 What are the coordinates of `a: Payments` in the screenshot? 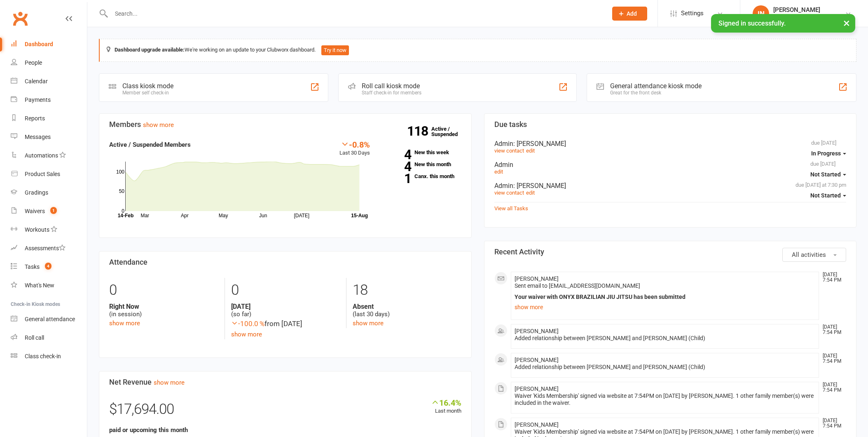 It's located at (49, 100).